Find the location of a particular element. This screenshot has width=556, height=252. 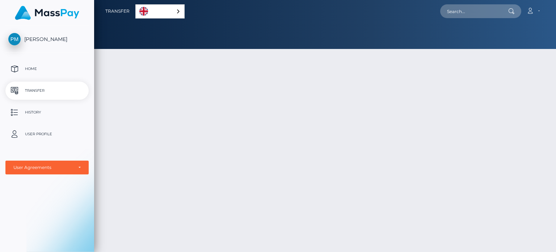

div: Language is located at coordinates (160, 11).